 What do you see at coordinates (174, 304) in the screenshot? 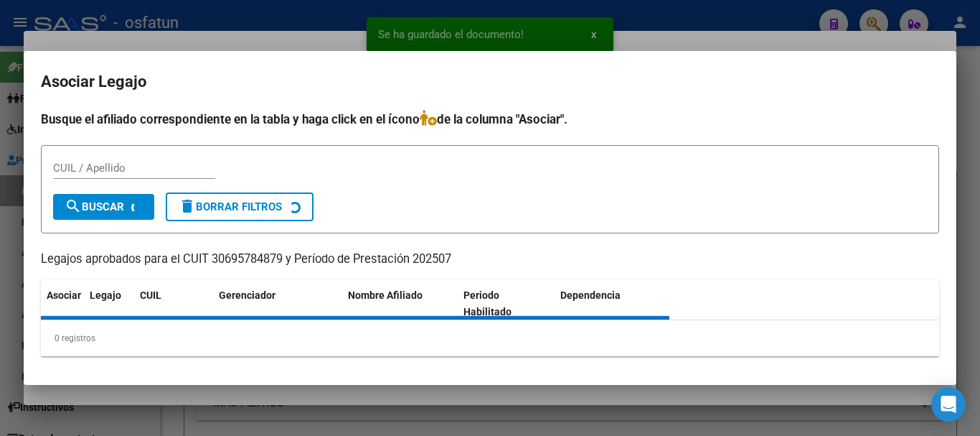
I see `datatable-header-cell: CUIL` at bounding box center [174, 304].